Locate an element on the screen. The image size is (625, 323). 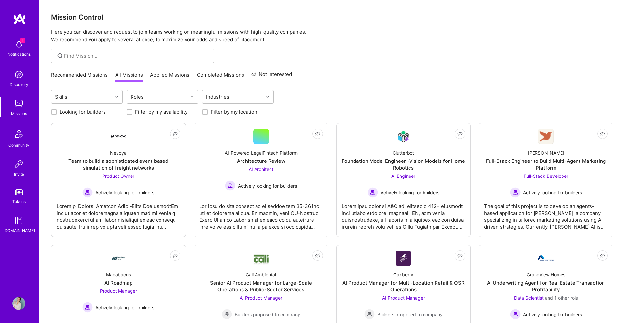
div: AI Product Manager for Multi-Location Retail & QSR Operations is located at coordinates (404, 286).